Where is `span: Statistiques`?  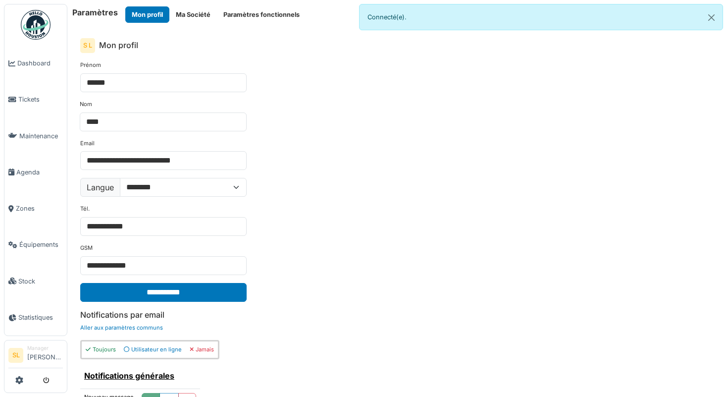 span: Statistiques is located at coordinates (41, 317).